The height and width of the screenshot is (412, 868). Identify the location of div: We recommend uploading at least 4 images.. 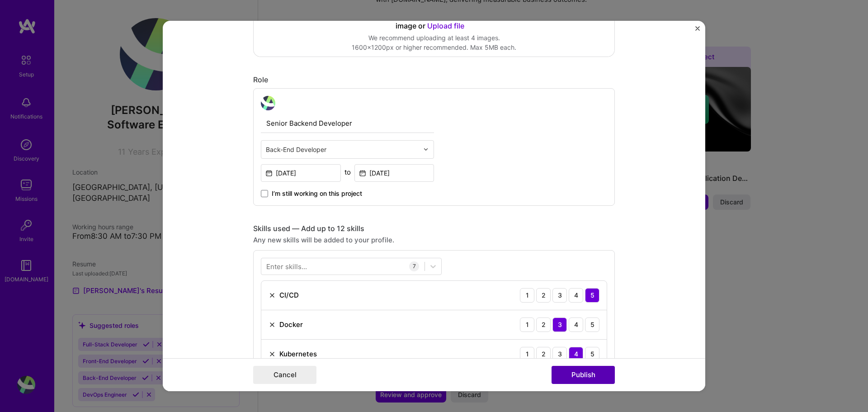
(434, 37).